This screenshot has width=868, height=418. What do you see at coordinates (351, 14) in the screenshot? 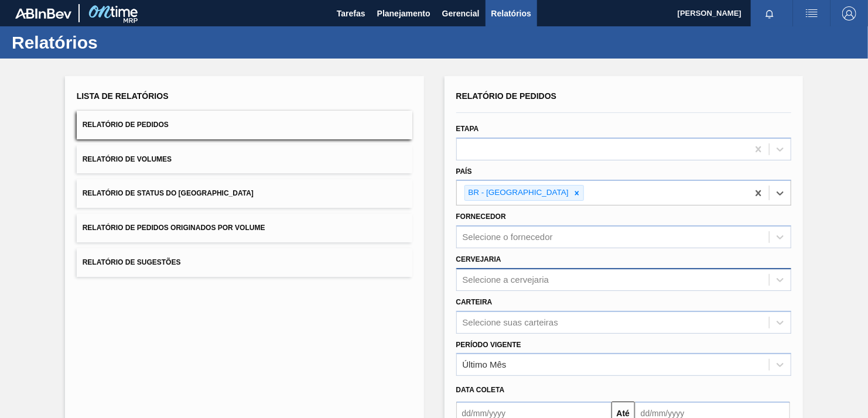
I see `span: Tarefas` at bounding box center [351, 14].